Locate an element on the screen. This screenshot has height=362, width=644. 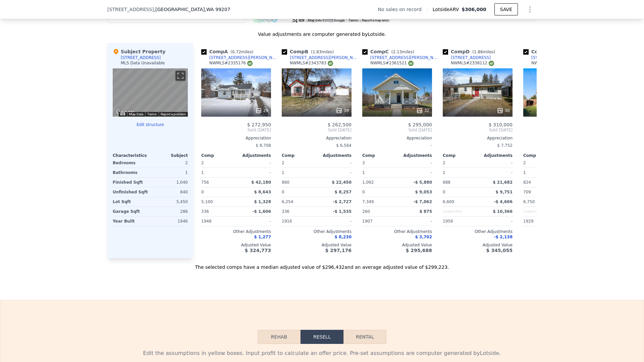
div: Unfinished Sqft is located at coordinates (131, 193).